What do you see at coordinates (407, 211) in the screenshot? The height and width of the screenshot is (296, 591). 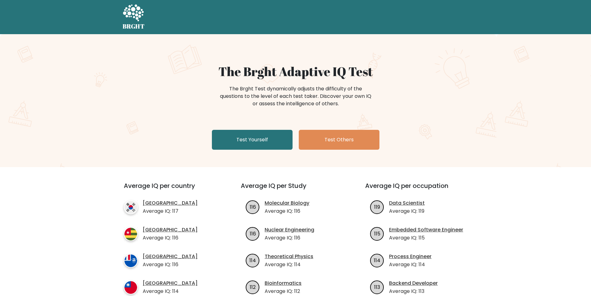 I see `p: Average IQ: 119` at bounding box center [407, 211].